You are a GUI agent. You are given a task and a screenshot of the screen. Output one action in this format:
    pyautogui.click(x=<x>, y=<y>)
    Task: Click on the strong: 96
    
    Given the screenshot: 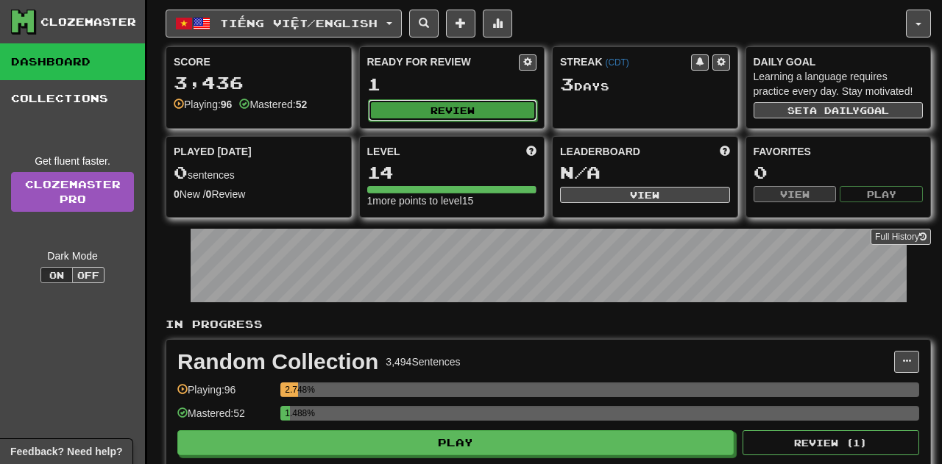 What is the action you would take?
    pyautogui.click(x=227, y=105)
    